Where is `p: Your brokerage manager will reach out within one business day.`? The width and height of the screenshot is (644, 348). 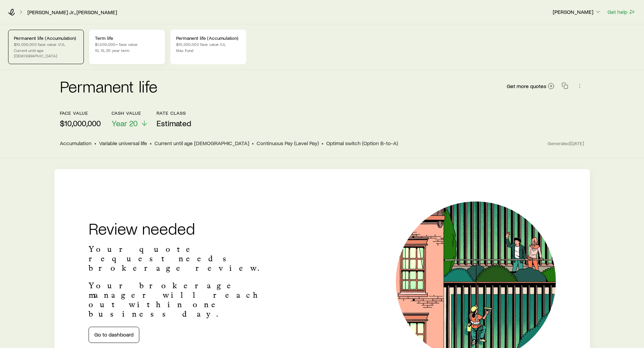 p: Your brokerage manager will reach out within one business day. is located at coordinates (185, 300).